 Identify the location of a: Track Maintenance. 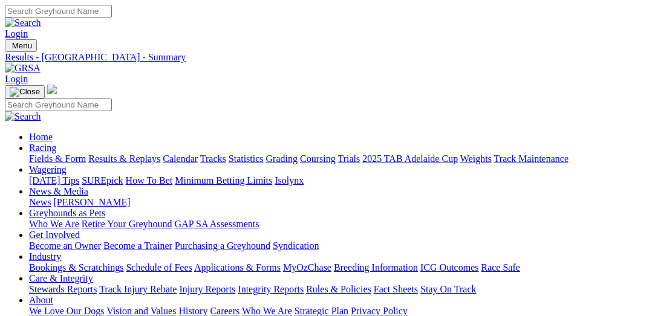
(531, 158).